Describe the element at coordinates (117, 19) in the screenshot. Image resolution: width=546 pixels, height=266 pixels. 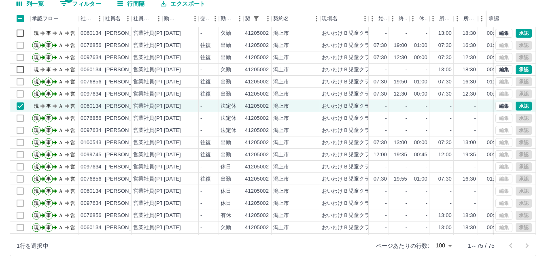
I see `div: 社員名` at that location.